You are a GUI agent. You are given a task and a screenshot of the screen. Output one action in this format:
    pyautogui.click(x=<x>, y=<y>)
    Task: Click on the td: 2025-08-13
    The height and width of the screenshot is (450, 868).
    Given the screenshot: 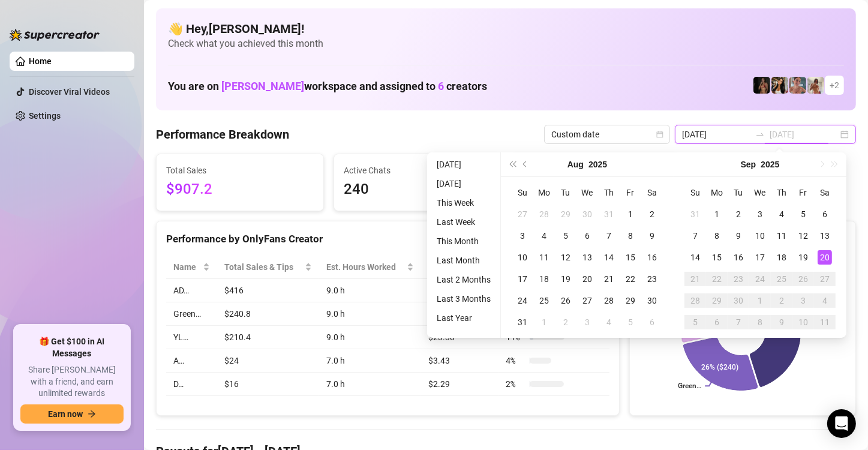 What is the action you would take?
    pyautogui.click(x=588, y=258)
    